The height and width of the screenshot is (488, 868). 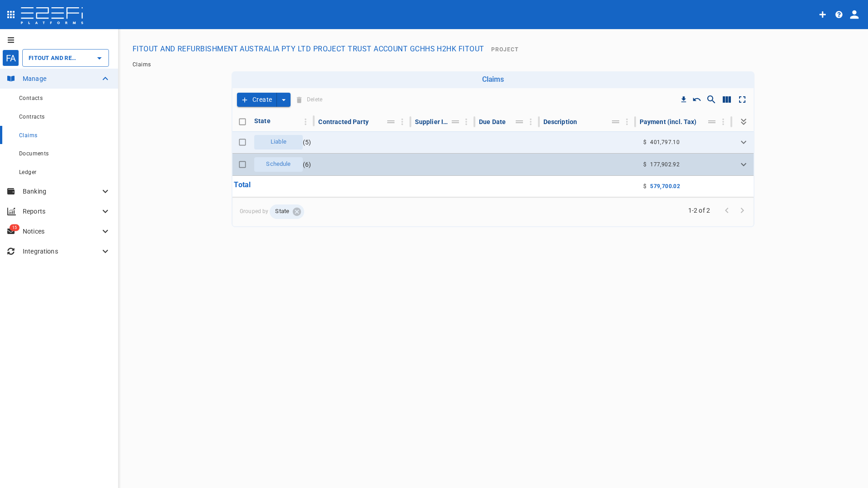 What do you see at coordinates (282, 212) in the screenshot?
I see `span: State` at bounding box center [282, 212].